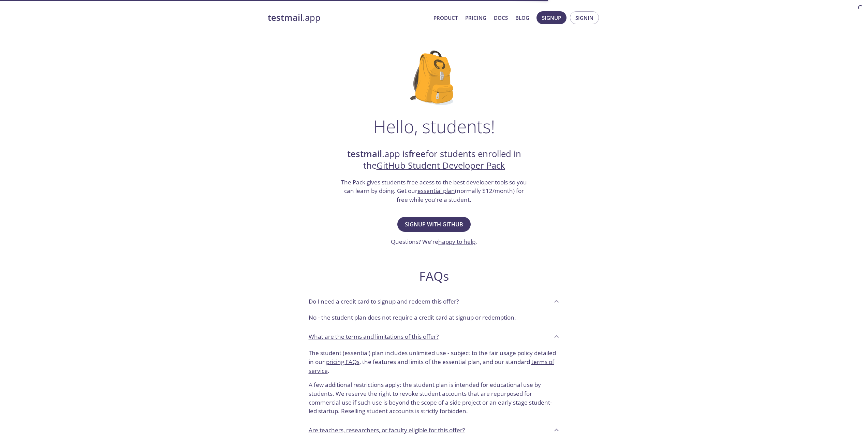 The height and width of the screenshot is (434, 868). What do you see at coordinates (584, 17) in the screenshot?
I see `button: Signin` at bounding box center [584, 17].